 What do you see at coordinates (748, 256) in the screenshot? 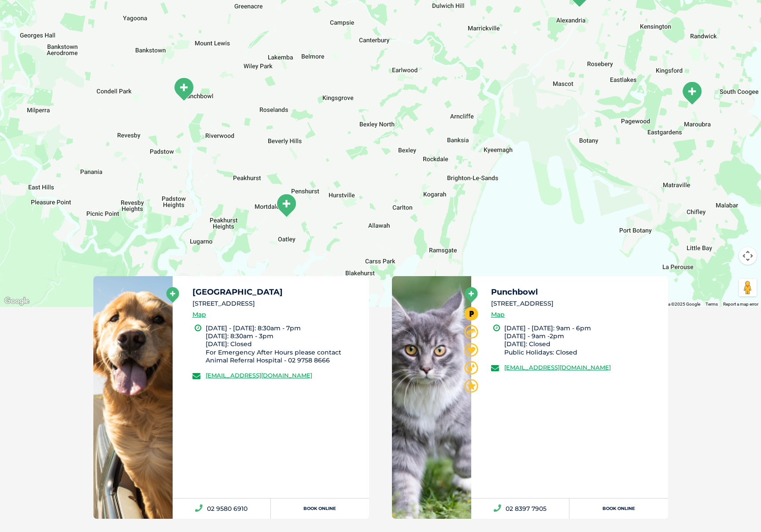
I see `button: Map camera controls` at bounding box center [748, 256].